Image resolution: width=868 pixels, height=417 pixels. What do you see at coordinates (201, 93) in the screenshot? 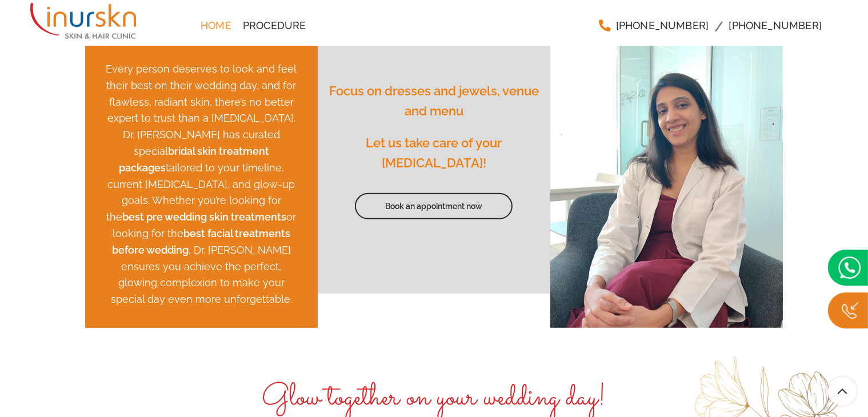
I see `span: Every person deserves to look and feel their best on their wedding day, and for flawless, radiant...` at bounding box center [201, 93].